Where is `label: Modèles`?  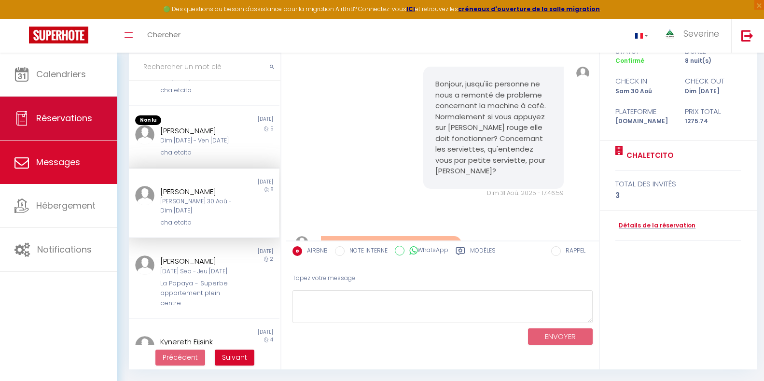
label: Modèles is located at coordinates (482, 252).